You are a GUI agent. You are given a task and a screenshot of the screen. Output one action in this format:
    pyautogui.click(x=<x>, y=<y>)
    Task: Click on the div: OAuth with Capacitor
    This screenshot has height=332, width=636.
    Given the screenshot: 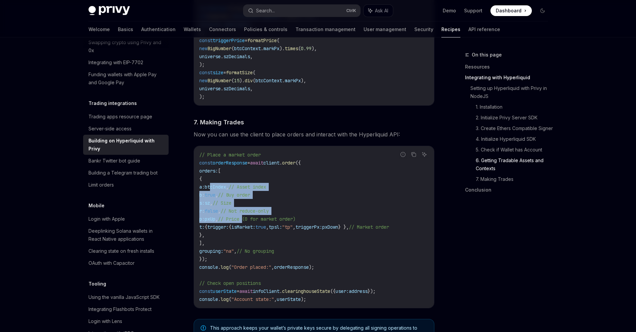 What is the action you would take?
    pyautogui.click(x=112, y=263)
    